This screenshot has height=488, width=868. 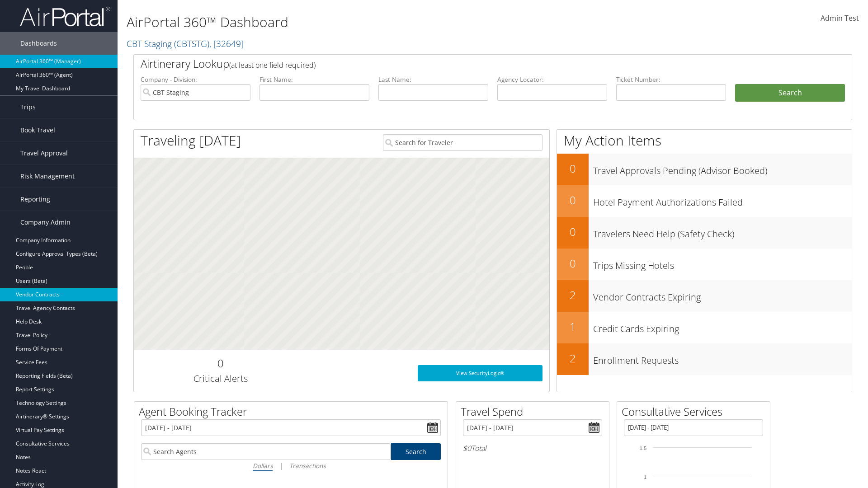 I want to click on span: Company Admin, so click(x=45, y=223).